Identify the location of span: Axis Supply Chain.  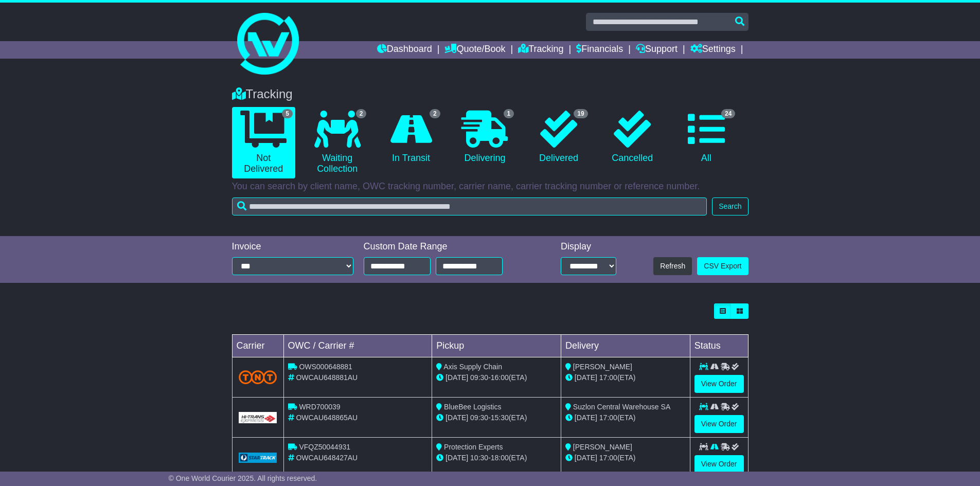
(473, 367).